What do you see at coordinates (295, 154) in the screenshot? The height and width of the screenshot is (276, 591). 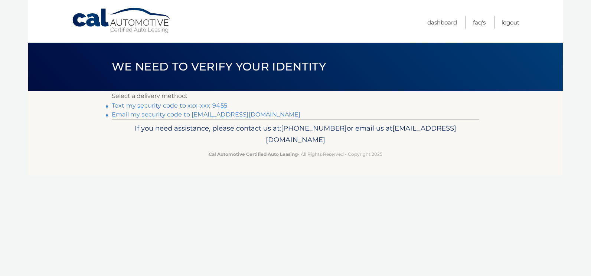 I see `p: - All Rights Reserved - Copyright 2025` at bounding box center [295, 154].